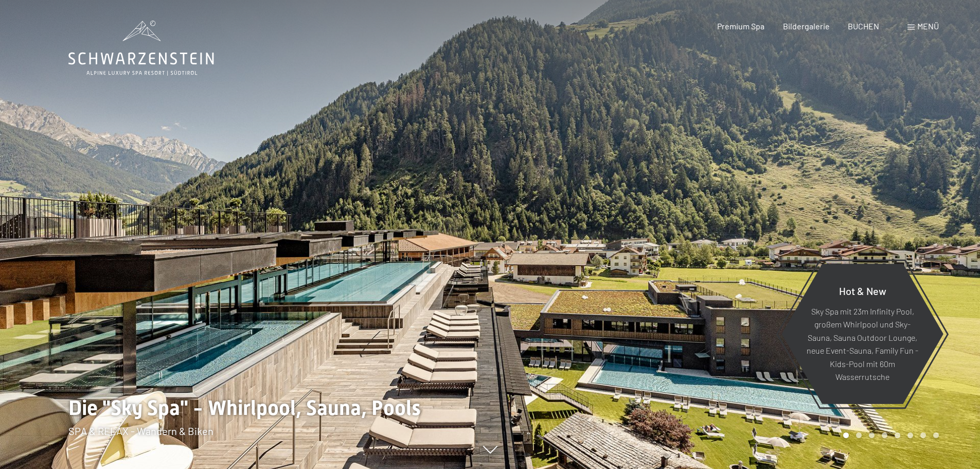 The width and height of the screenshot is (980, 469). What do you see at coordinates (862, 344) in the screenshot?
I see `p: Sky Spa mit 23m Infinity Pool, großem Whirlpool und Sky-Sauna, Sauna Outdoor Lounge, neue Event-S...` at bounding box center [862, 344].